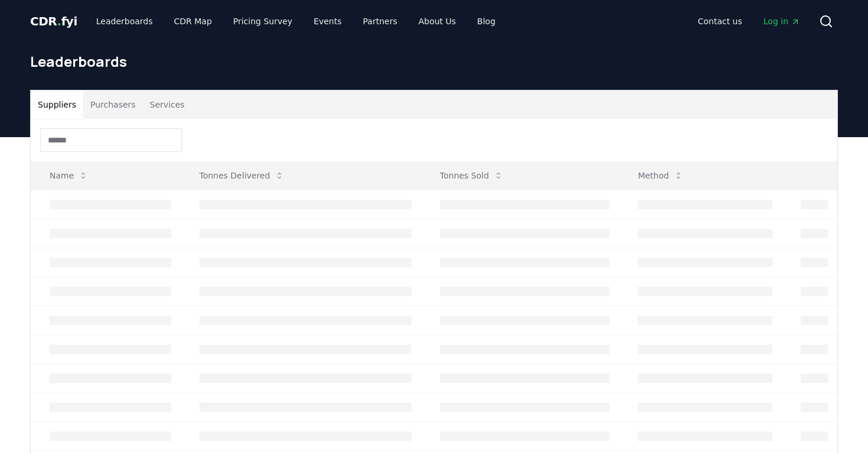 Image resolution: width=868 pixels, height=454 pixels. Describe the element at coordinates (193, 21) in the screenshot. I see `a: CDR Map` at that location.